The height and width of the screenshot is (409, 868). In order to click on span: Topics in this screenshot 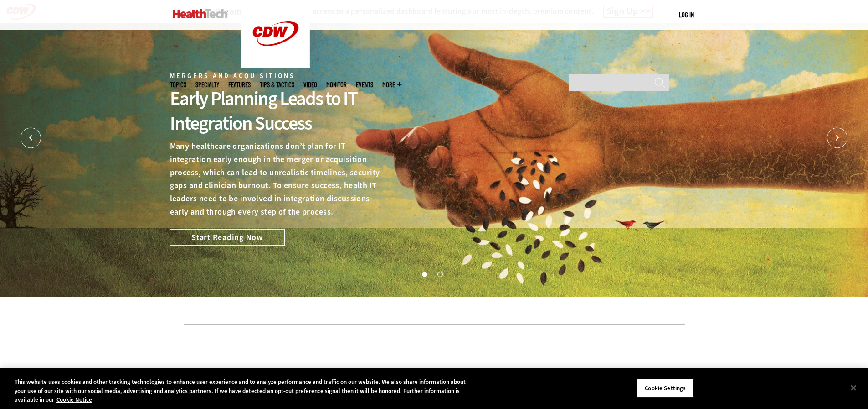, I will do `click(178, 84)`.